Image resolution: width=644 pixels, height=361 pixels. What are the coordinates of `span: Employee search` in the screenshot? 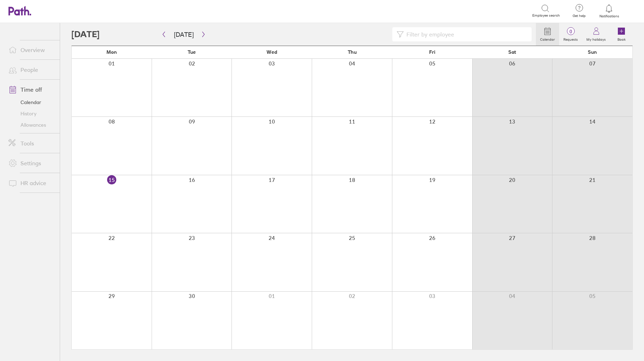 It's located at (546, 15).